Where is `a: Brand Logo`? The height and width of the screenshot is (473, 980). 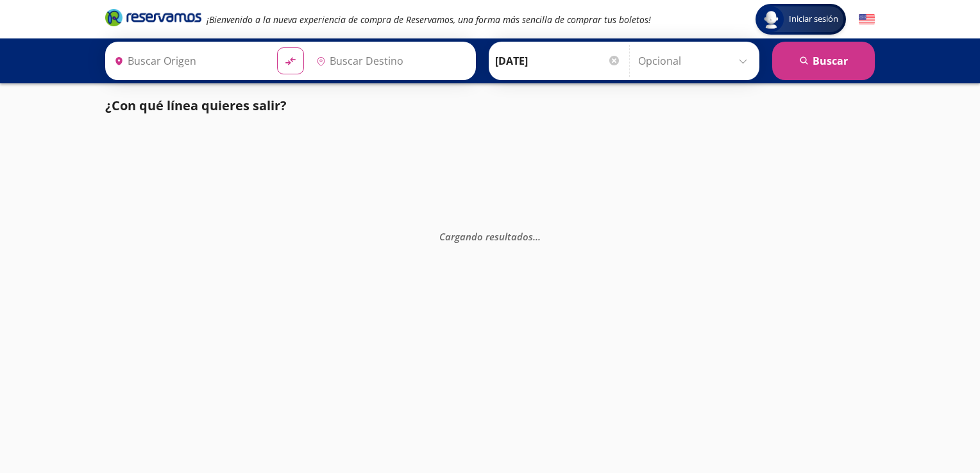
a: Brand Logo is located at coordinates (154, 19).